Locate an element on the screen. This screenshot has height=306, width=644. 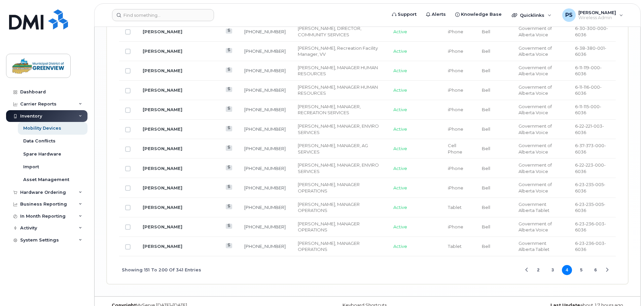
button: Next Page is located at coordinates (607, 270).